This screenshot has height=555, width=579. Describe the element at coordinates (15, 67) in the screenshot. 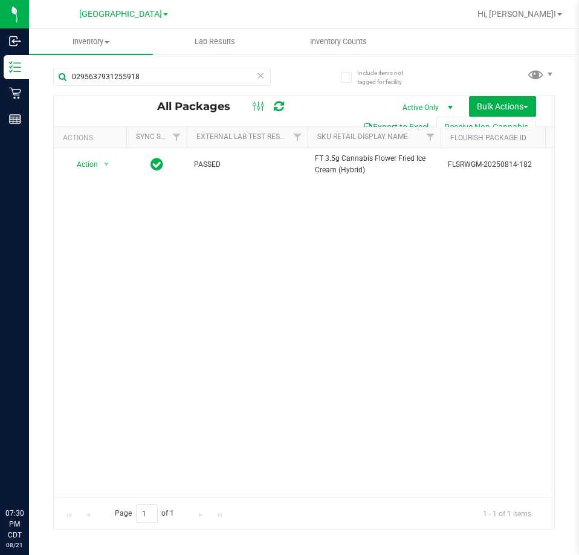

I see `inline-svg: Inventory` at that location.